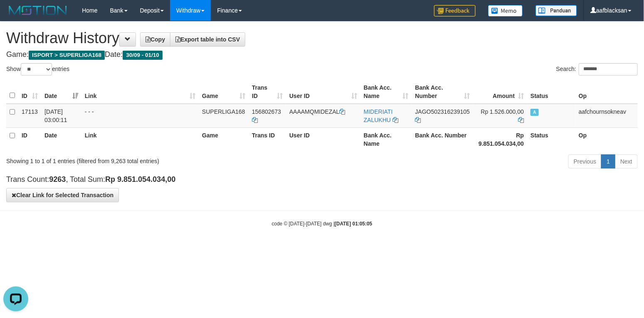 This screenshot has height=318, width=644. What do you see at coordinates (155, 40) in the screenshot?
I see `a: Copy` at bounding box center [155, 40].